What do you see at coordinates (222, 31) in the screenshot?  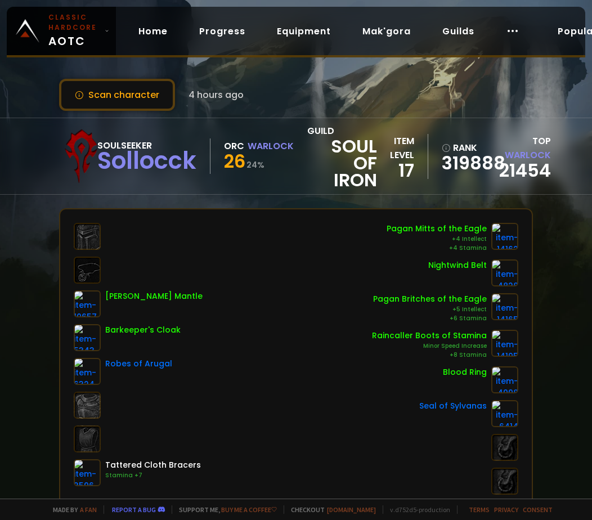 I see `a: Progress` at bounding box center [222, 31].